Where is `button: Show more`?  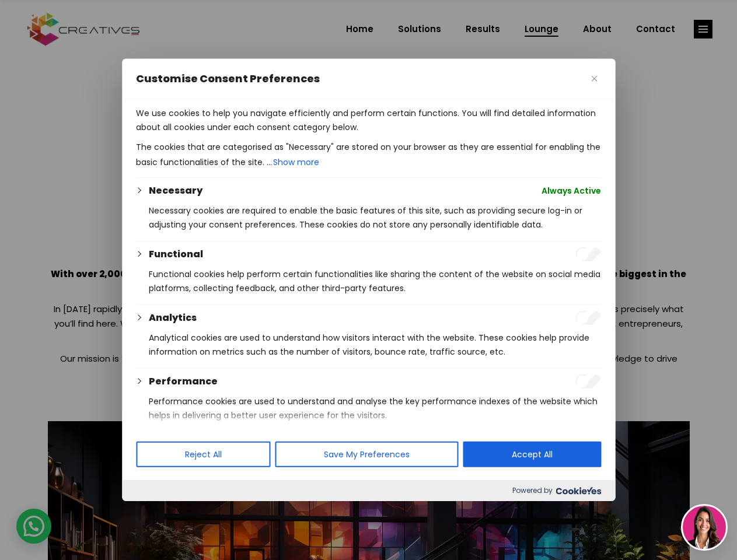
button: Show more is located at coordinates (296, 162).